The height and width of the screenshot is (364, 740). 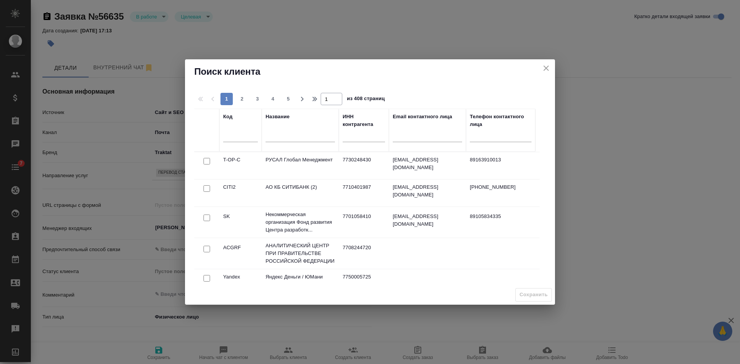 What do you see at coordinates (273, 99) in the screenshot?
I see `span: 4` at bounding box center [273, 99].